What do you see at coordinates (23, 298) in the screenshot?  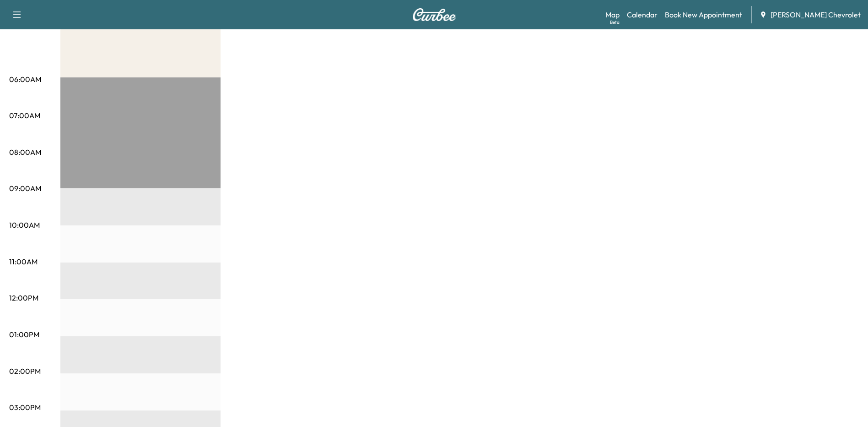 I see `p: 12:00PM` at bounding box center [23, 298].